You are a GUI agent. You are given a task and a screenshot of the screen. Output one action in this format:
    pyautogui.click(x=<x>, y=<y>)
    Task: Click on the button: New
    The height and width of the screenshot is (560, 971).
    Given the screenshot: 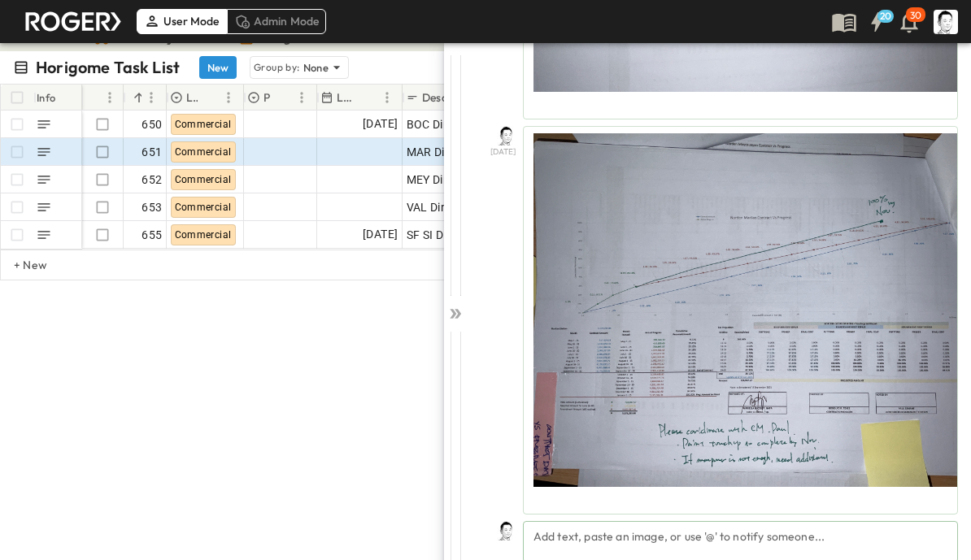 What is the action you would take?
    pyautogui.click(x=218, y=68)
    